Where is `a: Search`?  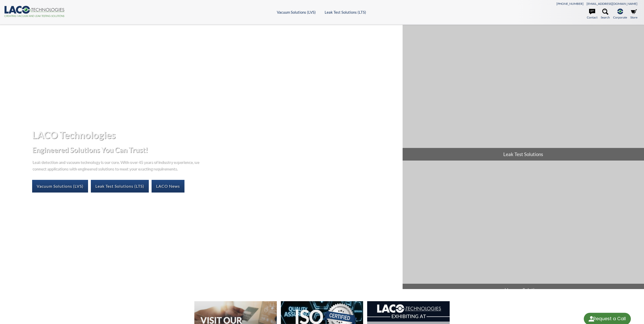
a: Search is located at coordinates (605, 14).